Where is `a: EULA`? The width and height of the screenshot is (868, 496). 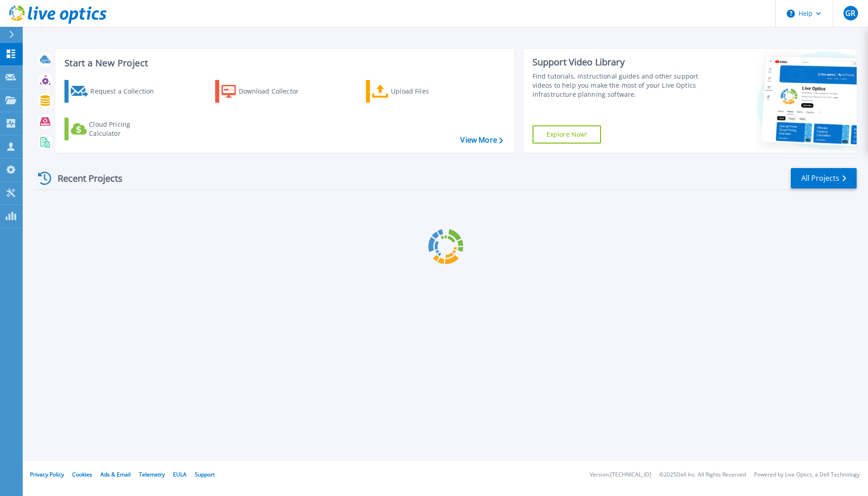
a: EULA is located at coordinates (180, 474).